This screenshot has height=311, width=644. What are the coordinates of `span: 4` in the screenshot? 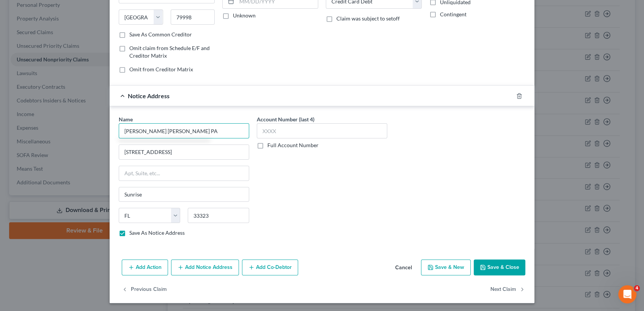 It's located at (637, 288).